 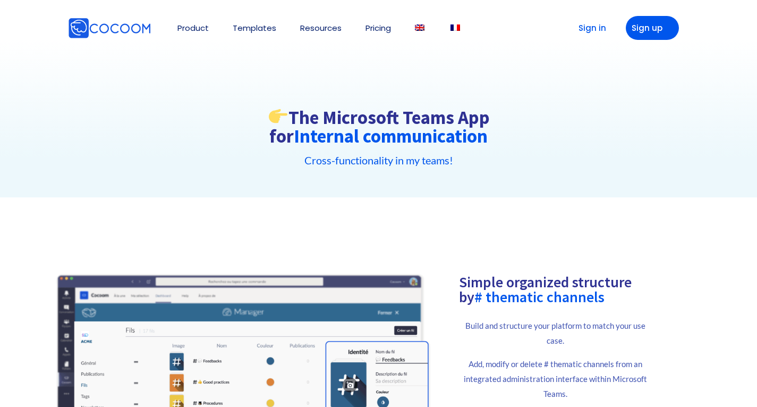 I want to click on a: Templates, so click(x=255, y=28).